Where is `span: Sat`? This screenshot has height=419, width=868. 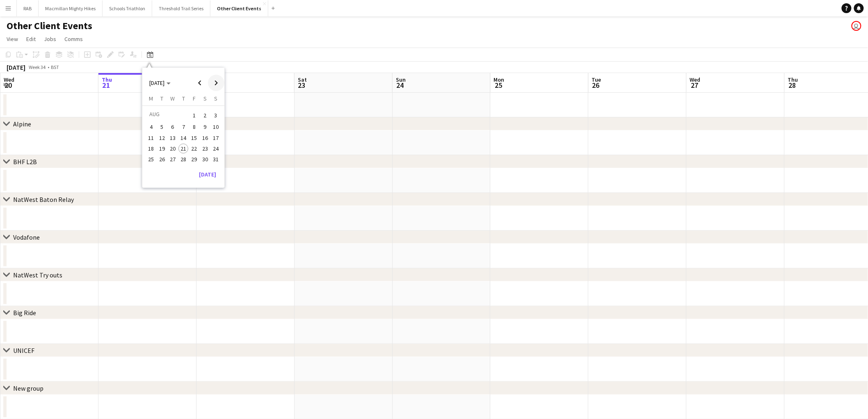 span: Sat is located at coordinates (302, 80).